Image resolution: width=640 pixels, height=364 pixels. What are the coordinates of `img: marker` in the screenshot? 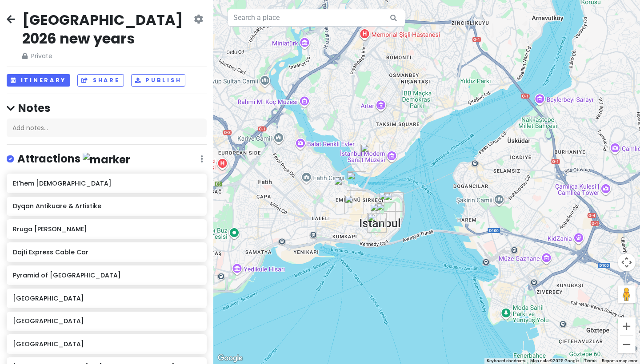 It's located at (106, 159).